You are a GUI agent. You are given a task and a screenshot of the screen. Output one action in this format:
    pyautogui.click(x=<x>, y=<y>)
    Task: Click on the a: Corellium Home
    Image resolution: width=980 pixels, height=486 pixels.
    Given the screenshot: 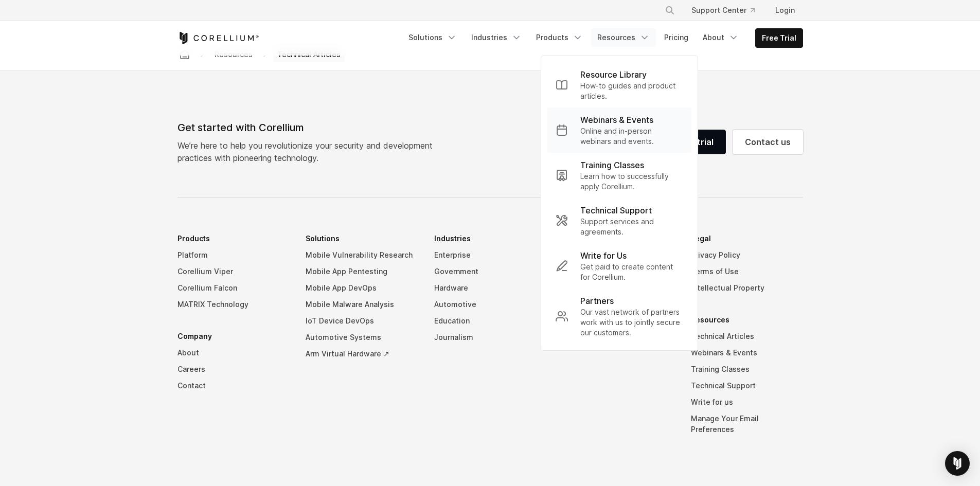 What is the action you would take?
    pyautogui.click(x=218, y=38)
    